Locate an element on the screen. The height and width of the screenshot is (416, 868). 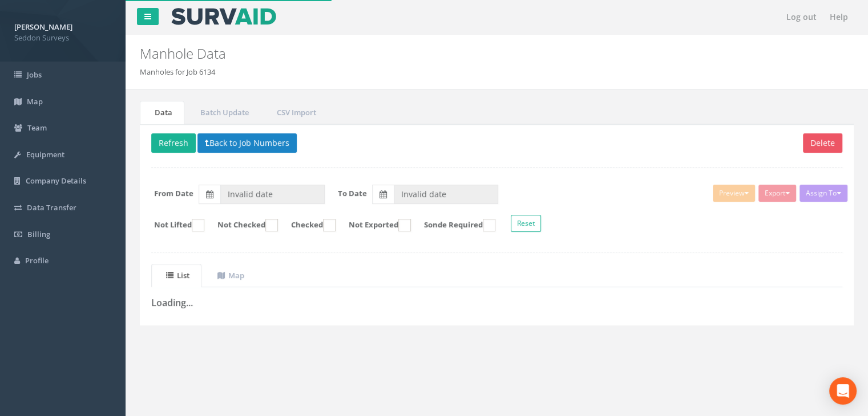
button: Delete is located at coordinates (822, 143).